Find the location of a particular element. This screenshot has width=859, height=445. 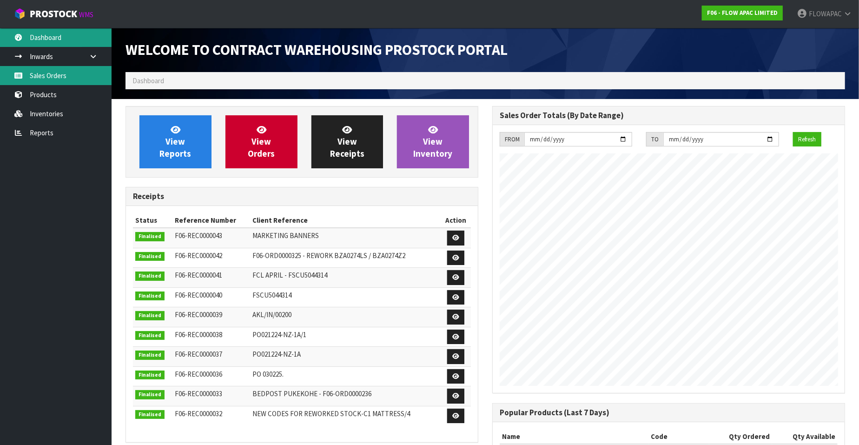

a: ViewInventory is located at coordinates (433, 142).